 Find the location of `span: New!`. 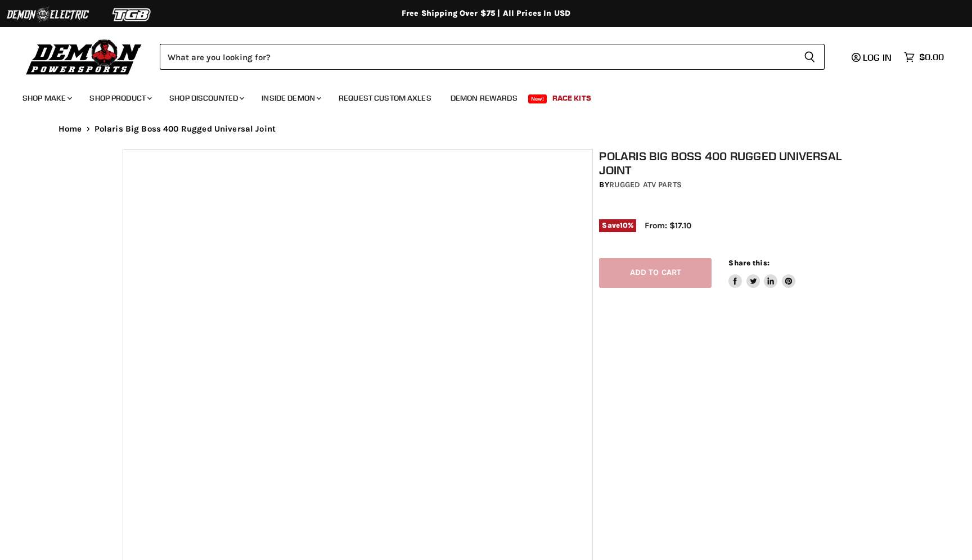

span: New! is located at coordinates (538, 99).